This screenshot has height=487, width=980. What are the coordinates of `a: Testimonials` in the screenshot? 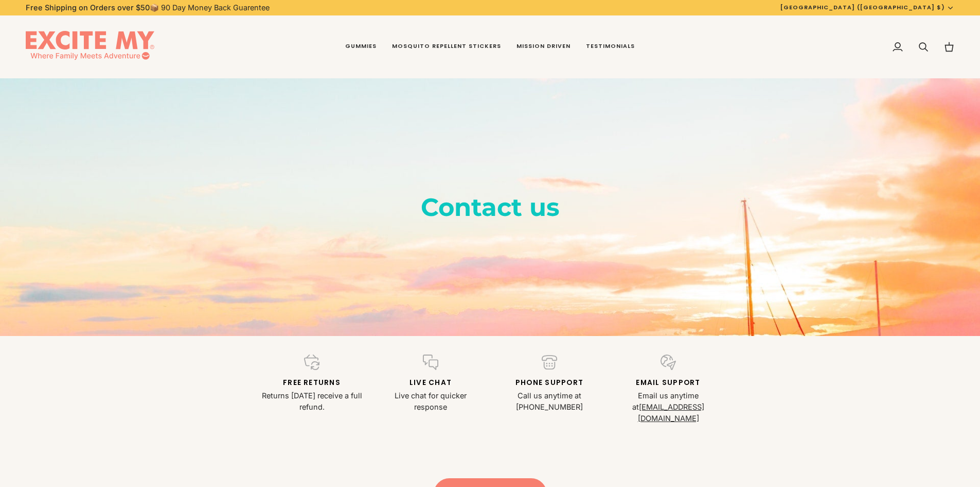 It's located at (610, 47).